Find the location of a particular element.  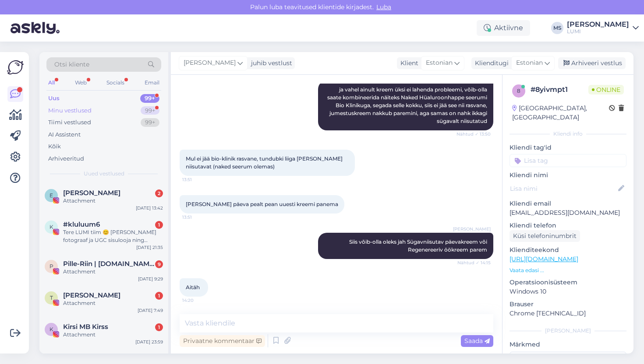

div: Arhiveeri vestlus is located at coordinates (592, 63).